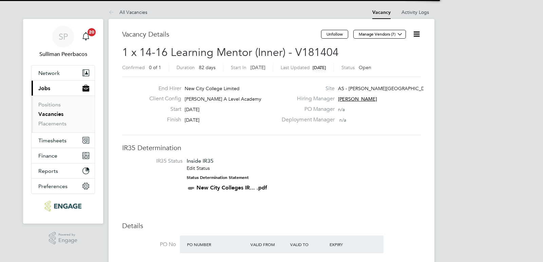 This screenshot has height=262, width=543. What do you see at coordinates (63, 171) in the screenshot?
I see `button: Reports` at bounding box center [63, 171].